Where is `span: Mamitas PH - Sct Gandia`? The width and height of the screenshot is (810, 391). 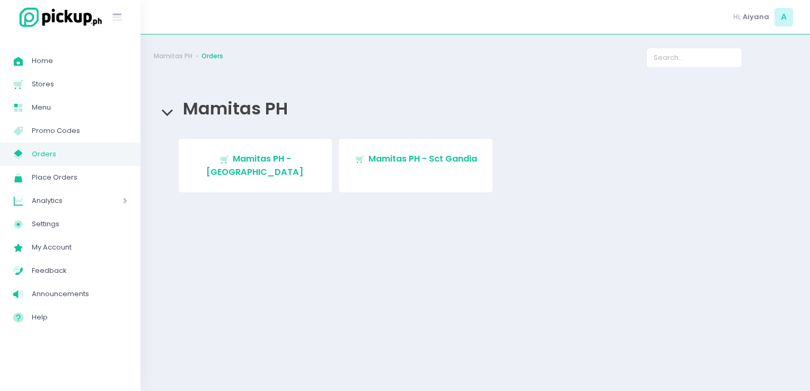 span: Mamitas PH - Sct Gandia is located at coordinates (422, 158).